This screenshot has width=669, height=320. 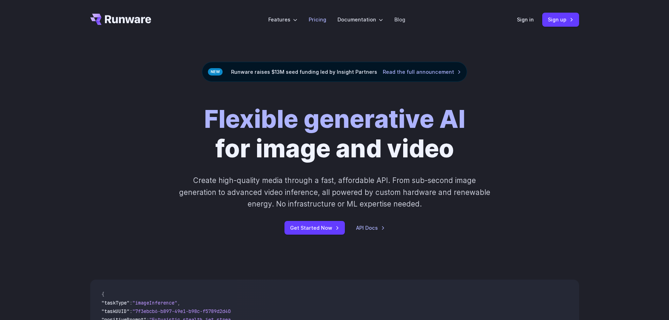 What do you see at coordinates (283, 19) in the screenshot?
I see `label: Features` at bounding box center [283, 19].